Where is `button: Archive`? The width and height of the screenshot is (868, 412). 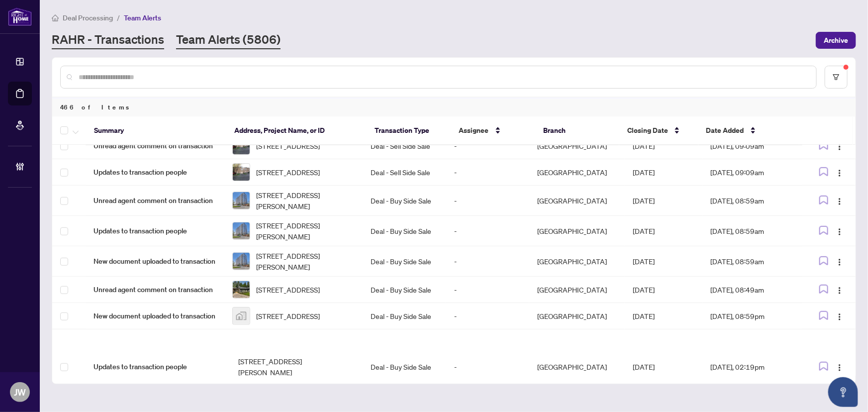 button: Archive is located at coordinates (836, 40).